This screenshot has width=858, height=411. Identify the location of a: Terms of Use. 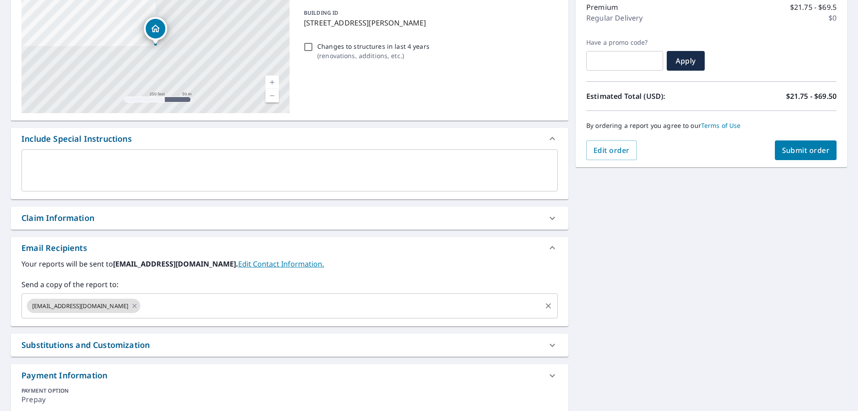
(721, 125).